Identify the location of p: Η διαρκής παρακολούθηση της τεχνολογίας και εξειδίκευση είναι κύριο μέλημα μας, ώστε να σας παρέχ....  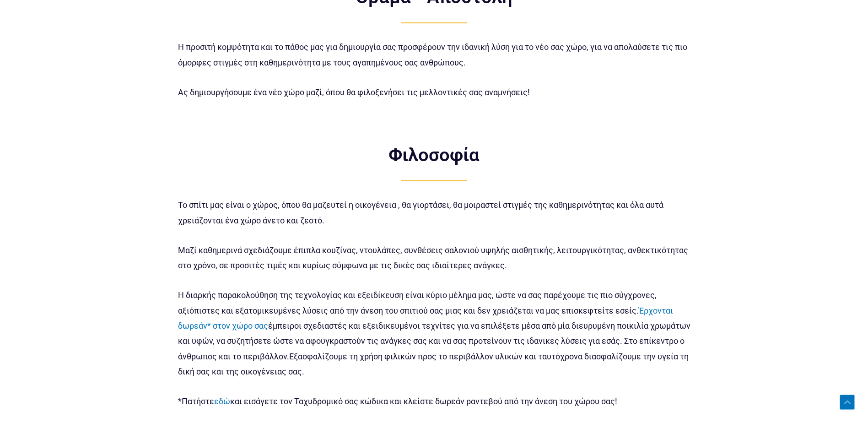
(434, 333).